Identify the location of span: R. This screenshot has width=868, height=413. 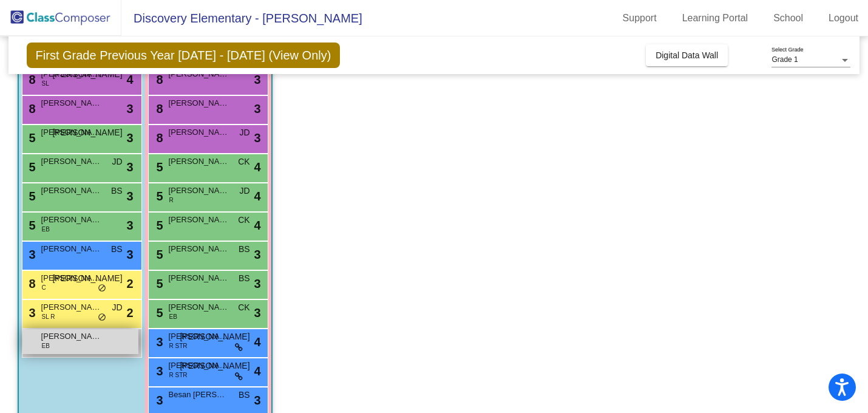
(171, 200).